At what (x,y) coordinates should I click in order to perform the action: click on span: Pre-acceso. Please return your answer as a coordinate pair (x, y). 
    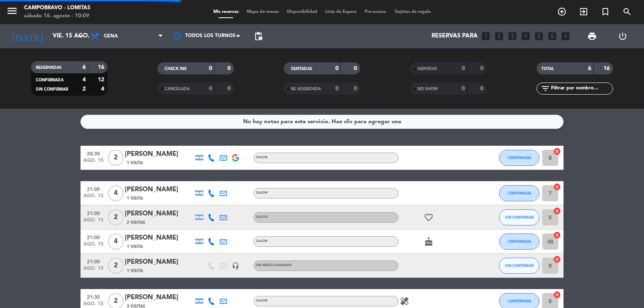
    Looking at the image, I should click on (375, 11).